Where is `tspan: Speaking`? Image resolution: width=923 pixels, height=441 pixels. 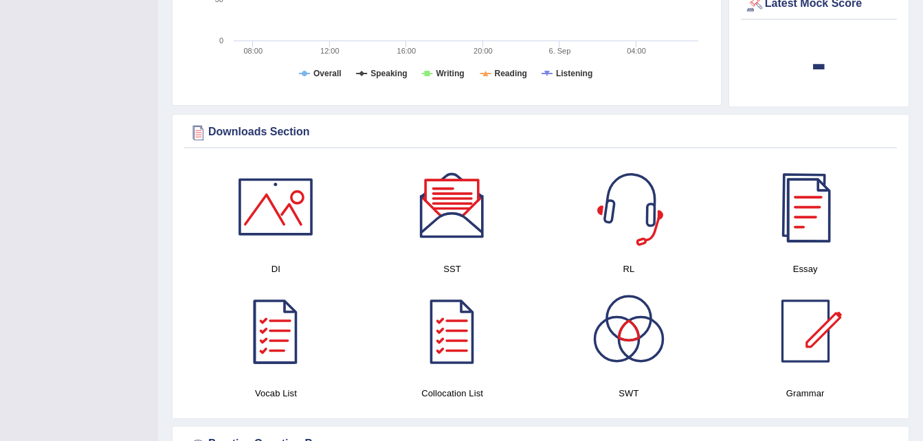
tspan: Speaking is located at coordinates (388, 74).